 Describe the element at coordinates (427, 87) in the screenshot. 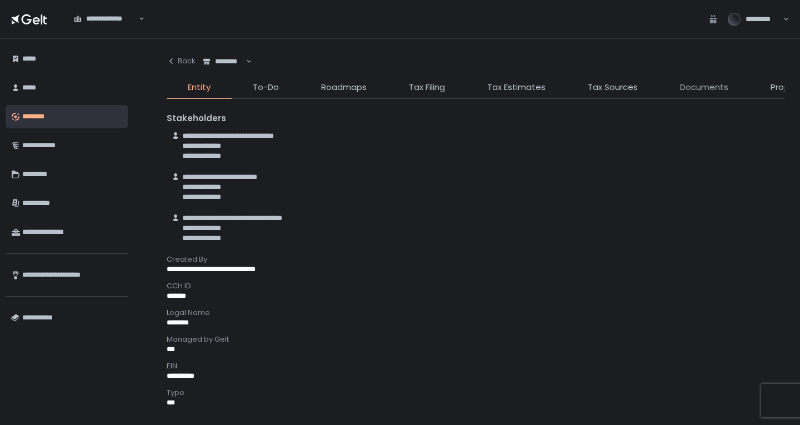

I see `span: Tax Filing` at that location.